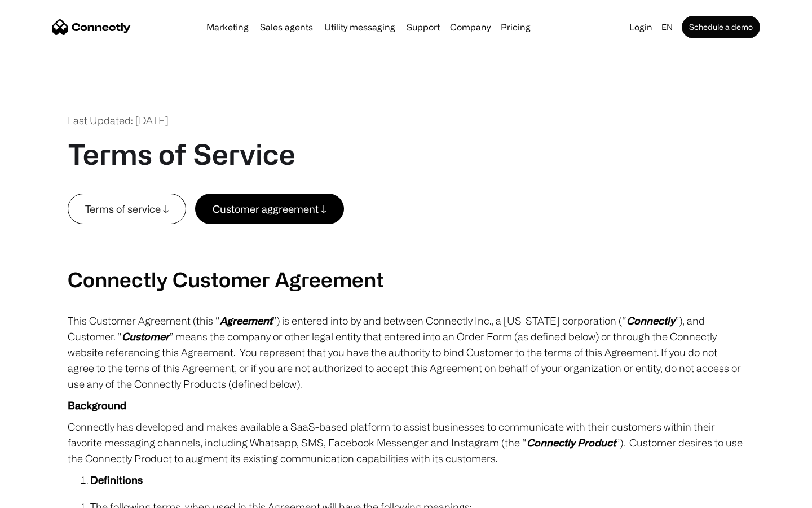 The width and height of the screenshot is (812, 508). Describe the element at coordinates (423, 27) in the screenshot. I see `a: Support` at that location.